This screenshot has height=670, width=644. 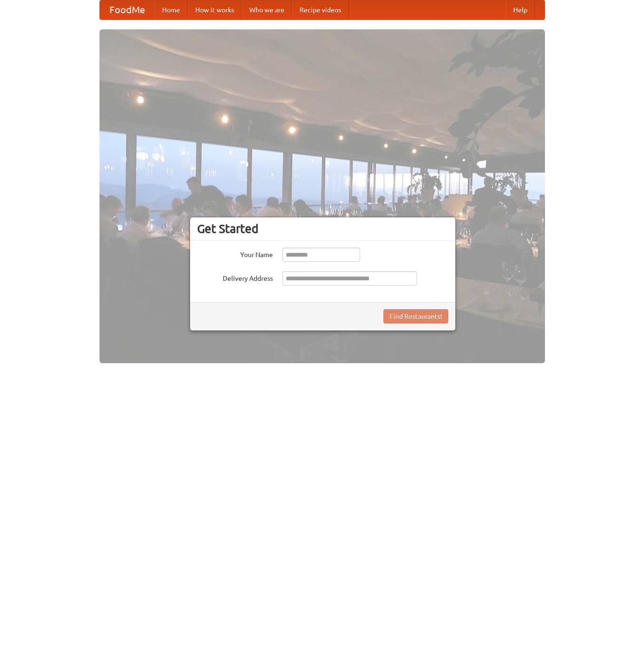 I want to click on a: Help, so click(x=520, y=10).